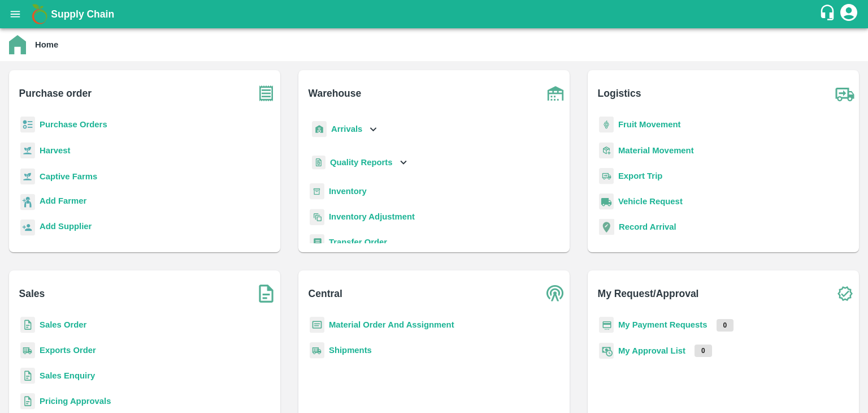 Image resolution: width=868 pixels, height=413 pixels. Describe the element at coordinates (828, 14) in the screenshot. I see `div: customer-support` at that location.